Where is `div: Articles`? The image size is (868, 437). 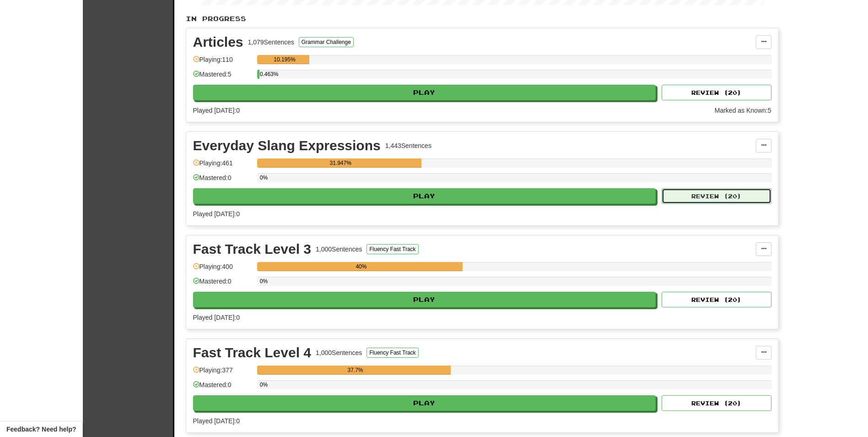 div: Articles is located at coordinates (218, 42).